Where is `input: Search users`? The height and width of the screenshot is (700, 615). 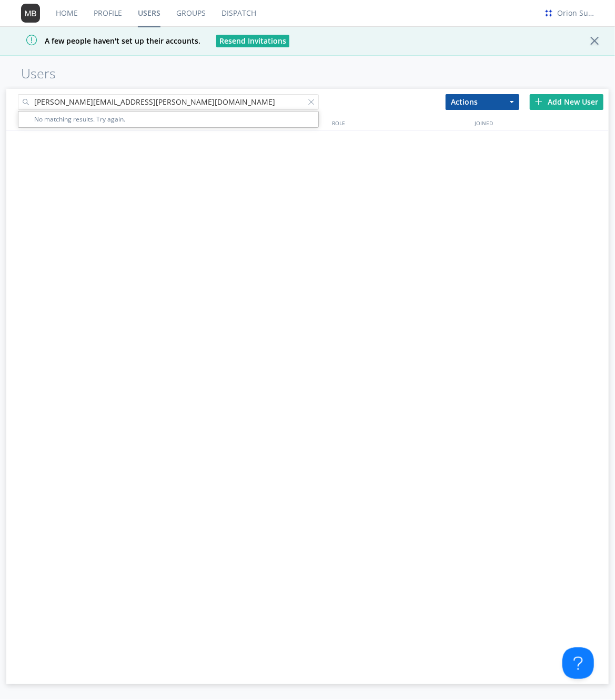 input: Search users is located at coordinates (168, 102).